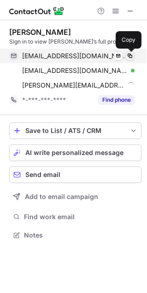 The width and height of the screenshot is (147, 293). I want to click on span: Notes, so click(80, 236).